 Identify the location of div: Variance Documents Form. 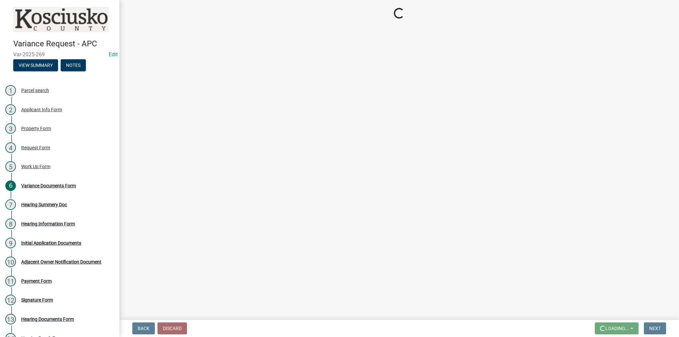
(48, 186).